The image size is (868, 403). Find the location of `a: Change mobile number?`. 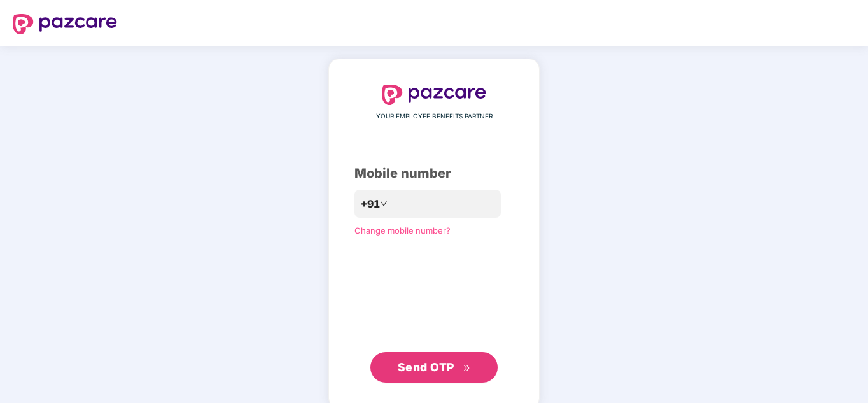

a: Change mobile number? is located at coordinates (403, 231).